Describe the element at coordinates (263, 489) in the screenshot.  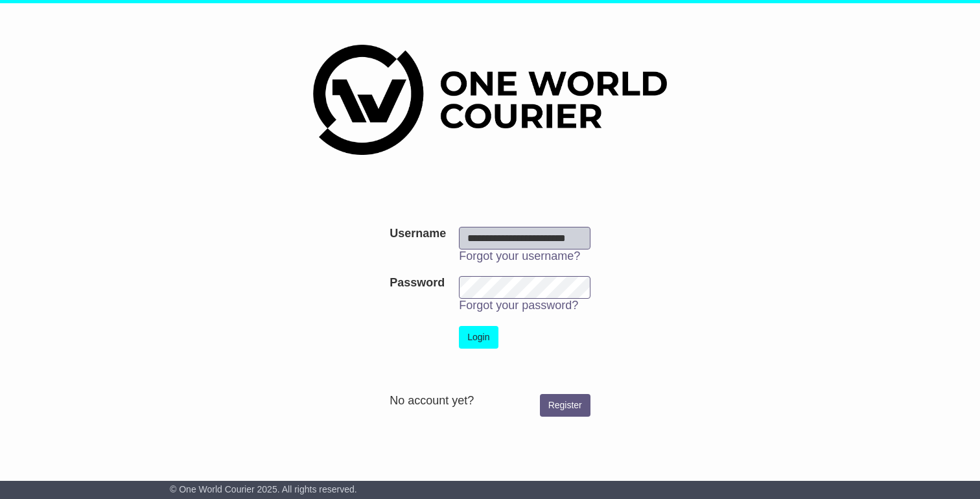
I see `span: © One World Courier 2025. All rights reserved.` at that location.